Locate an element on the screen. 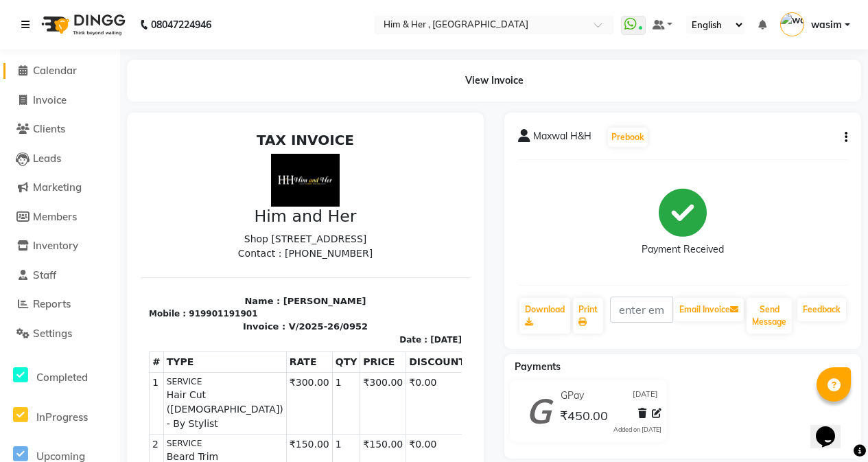  th: DISCOUNT is located at coordinates (296, 235).